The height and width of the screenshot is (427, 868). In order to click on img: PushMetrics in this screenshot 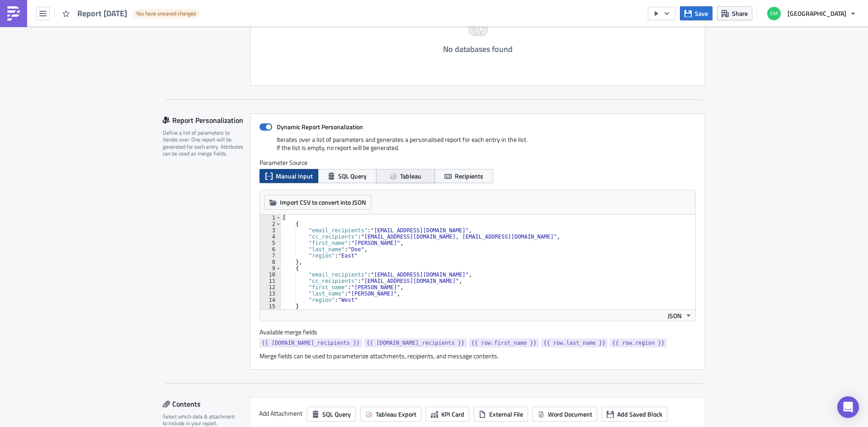, I will do `click(13, 13)`.